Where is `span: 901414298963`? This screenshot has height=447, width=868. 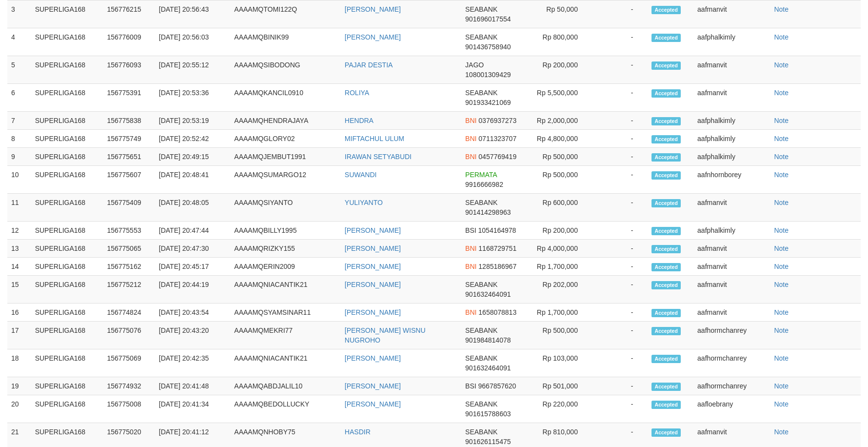
span: 901414298963 is located at coordinates (487, 212).